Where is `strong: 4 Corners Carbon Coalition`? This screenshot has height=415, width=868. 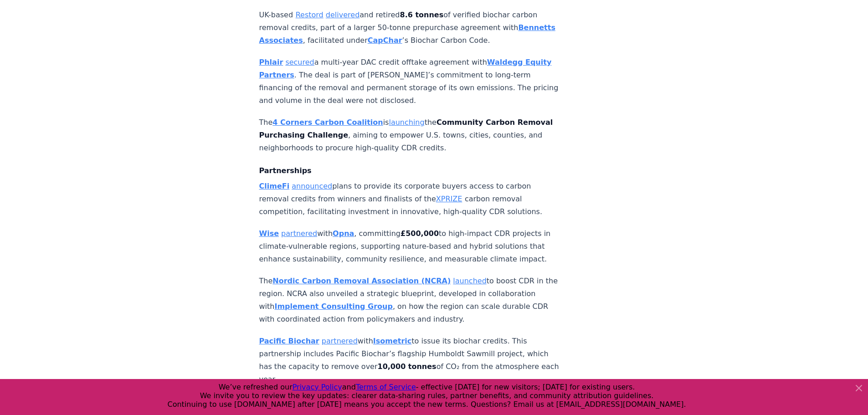
strong: 4 Corners Carbon Coalition is located at coordinates (328, 122).